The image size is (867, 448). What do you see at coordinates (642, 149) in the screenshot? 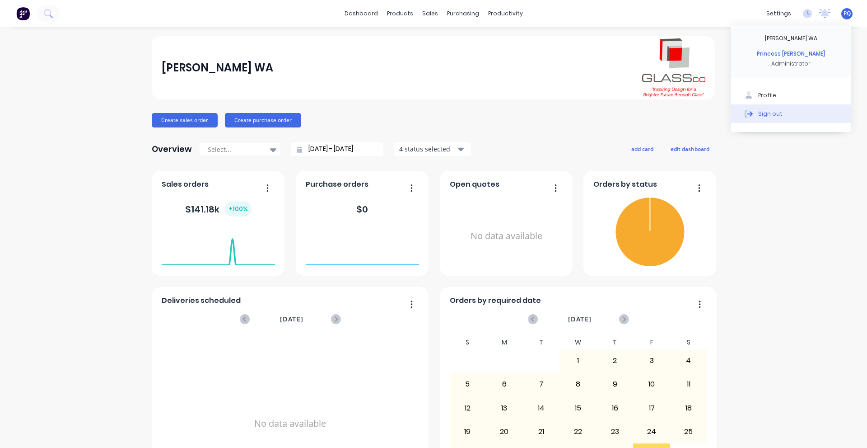
I see `button: add card` at bounding box center [642, 149].